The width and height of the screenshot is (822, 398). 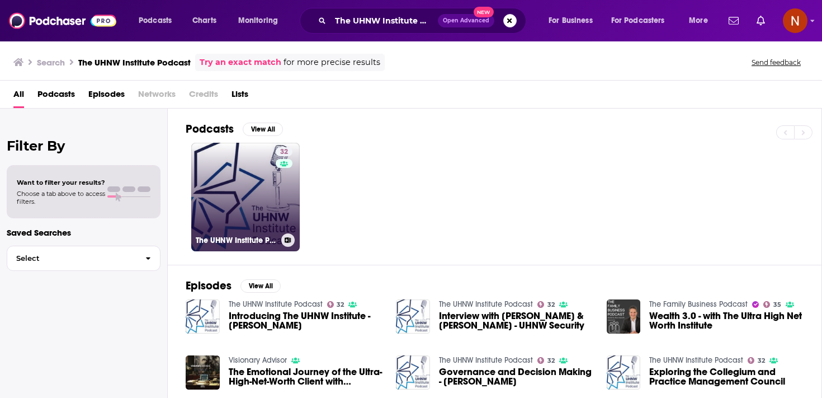 I want to click on a: Try an exact match, so click(x=240, y=62).